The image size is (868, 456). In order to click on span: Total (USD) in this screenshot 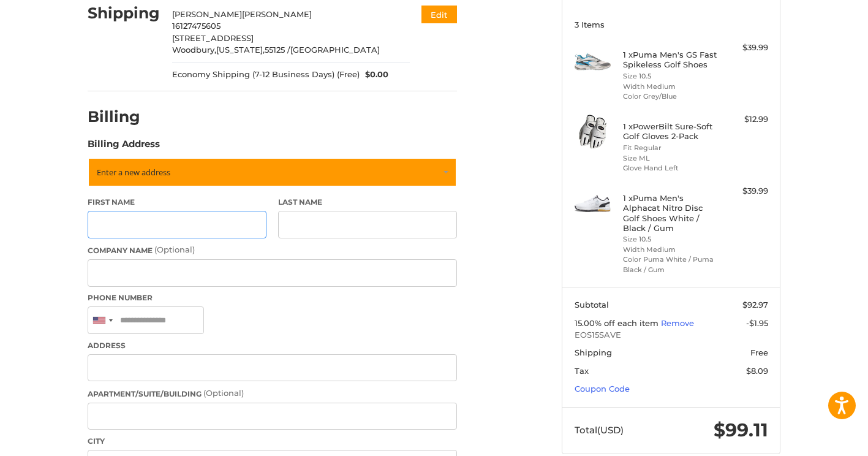, I will do `click(599, 429)`.